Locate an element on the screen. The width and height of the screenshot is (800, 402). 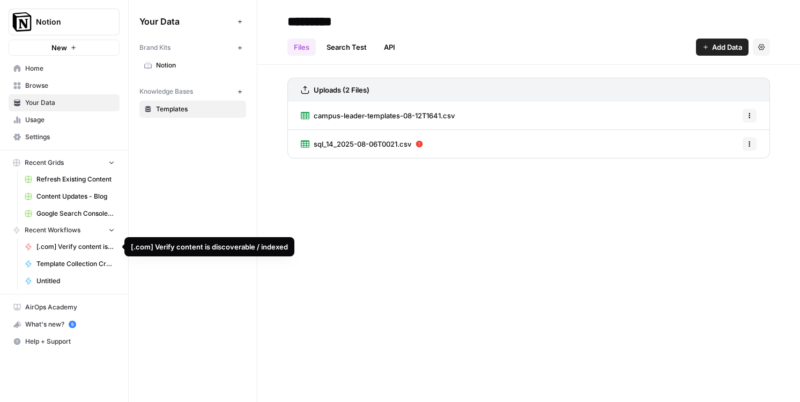
a: [.com] Verify content is discoverable / indexed is located at coordinates (70, 247).